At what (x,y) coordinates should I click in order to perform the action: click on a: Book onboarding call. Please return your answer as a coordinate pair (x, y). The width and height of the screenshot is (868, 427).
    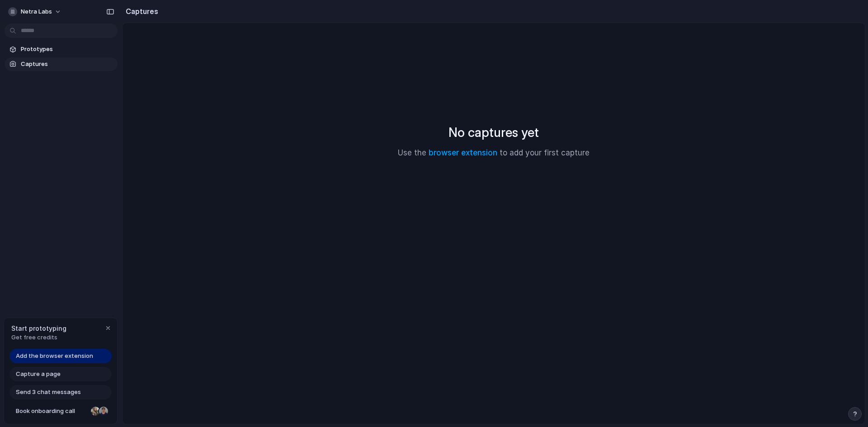
    Looking at the image, I should click on (60, 412).